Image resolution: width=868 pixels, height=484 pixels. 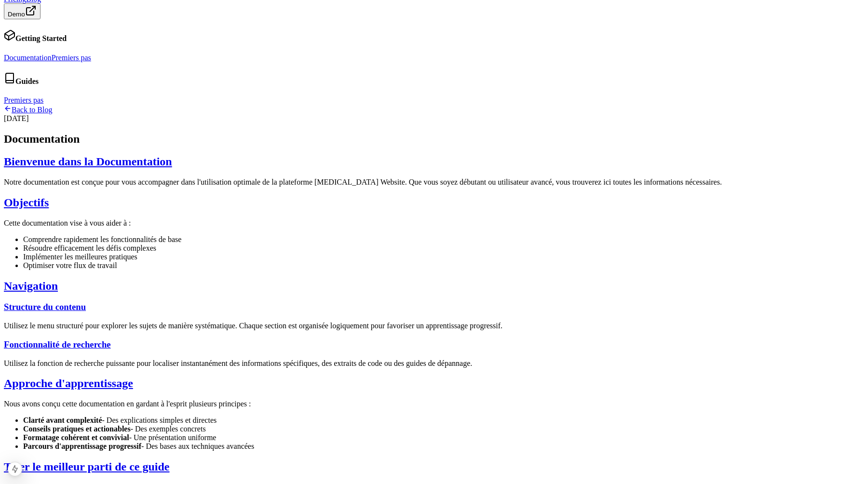 I want to click on a: Fonctionnalité de recherche, so click(x=57, y=344).